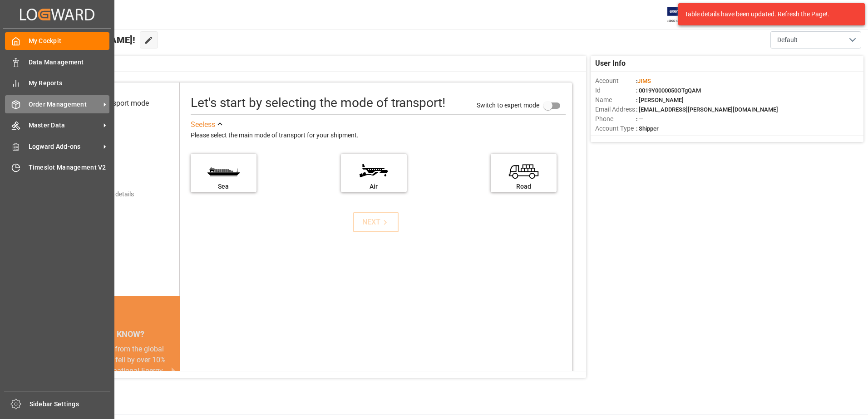  I want to click on span: Sidebar Settings, so click(70, 404).